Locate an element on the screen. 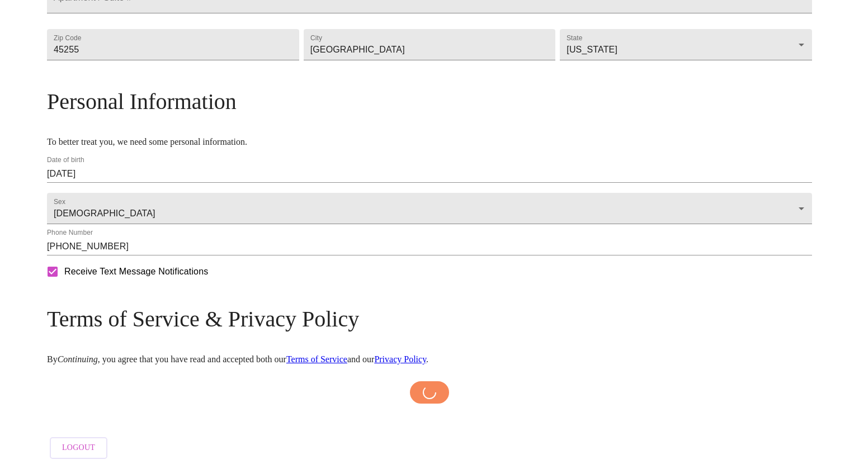 The width and height of the screenshot is (859, 469). h3: Terms of Service & Privacy Policy is located at coordinates (429, 319).